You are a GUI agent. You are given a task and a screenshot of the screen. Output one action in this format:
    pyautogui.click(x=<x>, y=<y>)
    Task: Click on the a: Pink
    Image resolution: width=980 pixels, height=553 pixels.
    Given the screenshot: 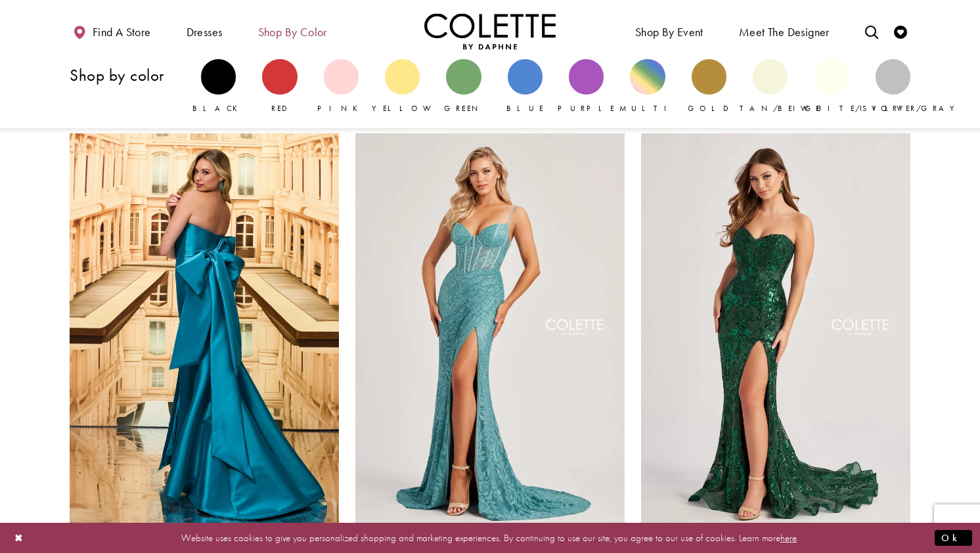 What is the action you would take?
    pyautogui.click(x=340, y=87)
    